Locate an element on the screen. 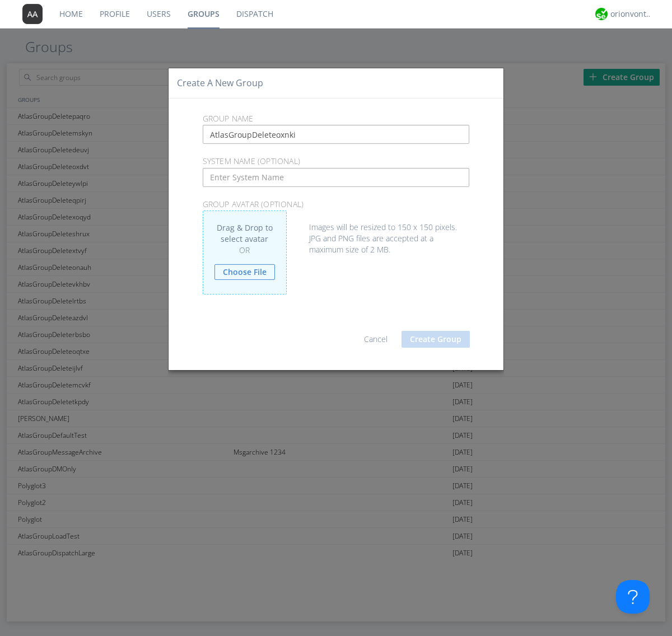  p: Group Name is located at coordinates (336, 118).